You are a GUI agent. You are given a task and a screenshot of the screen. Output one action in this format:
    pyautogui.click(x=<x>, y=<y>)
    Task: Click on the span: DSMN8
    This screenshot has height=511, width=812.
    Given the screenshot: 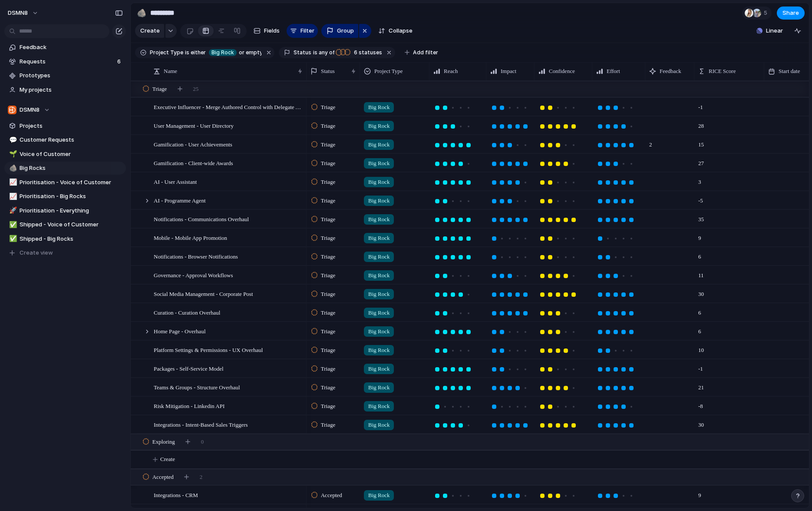 What is the action you would take?
    pyautogui.click(x=18, y=13)
    